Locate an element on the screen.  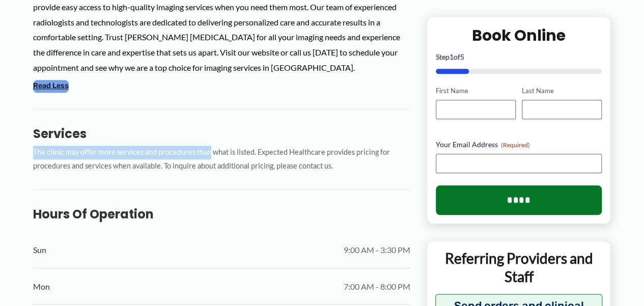
p: The clinic may offer more services and procedures than what is listed. Expected Healthcare provid... is located at coordinates (222, 159).